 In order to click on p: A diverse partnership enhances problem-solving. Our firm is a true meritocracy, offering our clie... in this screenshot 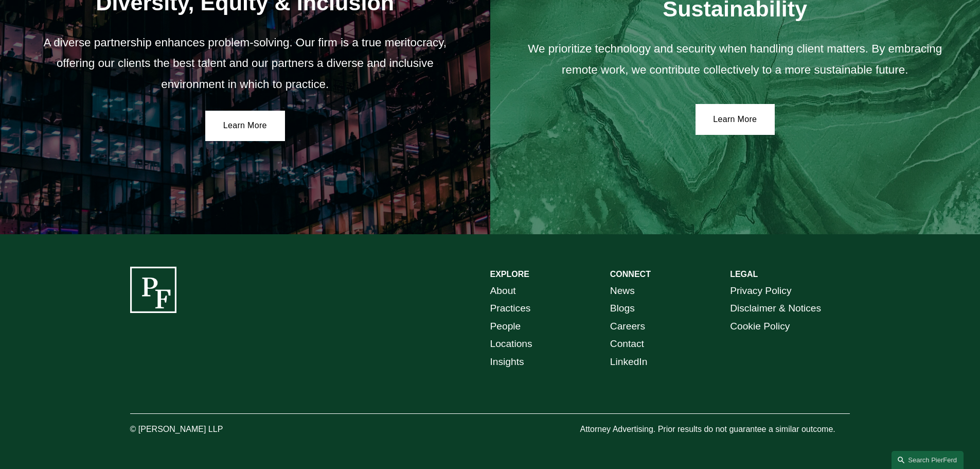, I will do `click(245, 64)`.